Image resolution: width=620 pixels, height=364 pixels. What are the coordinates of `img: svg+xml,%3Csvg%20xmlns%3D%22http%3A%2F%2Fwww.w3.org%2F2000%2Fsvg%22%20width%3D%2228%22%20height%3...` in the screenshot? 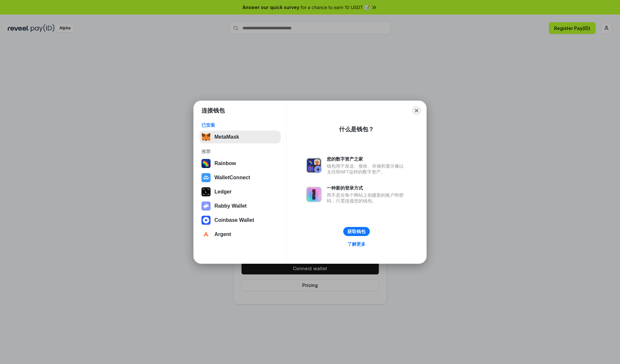 It's located at (206, 192).